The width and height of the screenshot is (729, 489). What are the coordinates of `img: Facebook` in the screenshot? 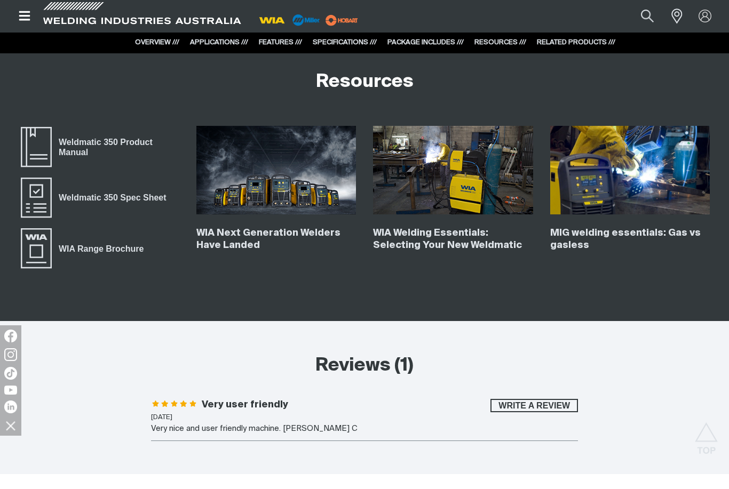 It's located at (11, 336).